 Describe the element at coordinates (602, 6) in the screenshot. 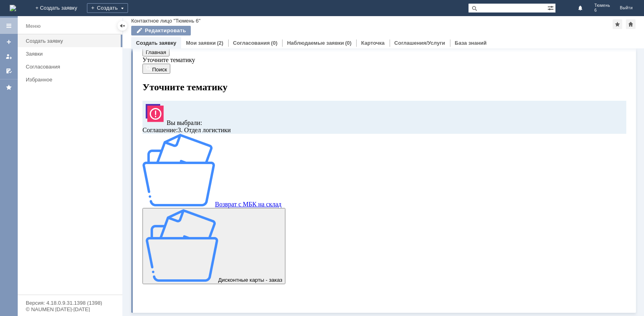

I see `span: Тюмень` at that location.